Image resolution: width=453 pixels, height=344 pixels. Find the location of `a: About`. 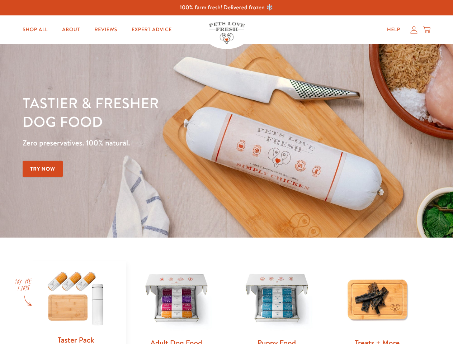

a: About is located at coordinates (71, 30).